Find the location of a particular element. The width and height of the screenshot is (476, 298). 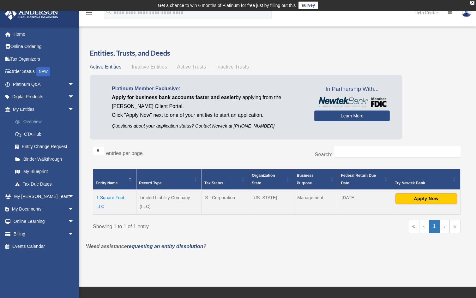

span: Organization State is located at coordinates (263, 179).